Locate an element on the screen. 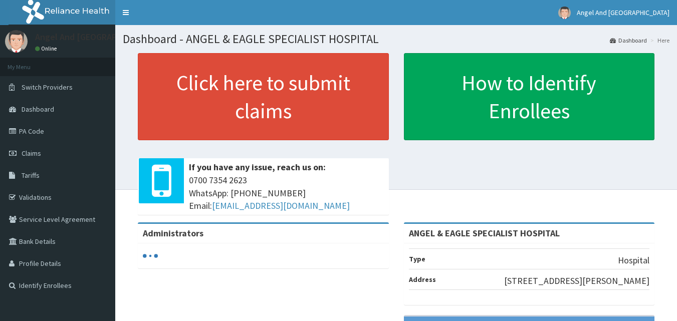 This screenshot has width=677, height=321. span: Claims is located at coordinates (31, 153).